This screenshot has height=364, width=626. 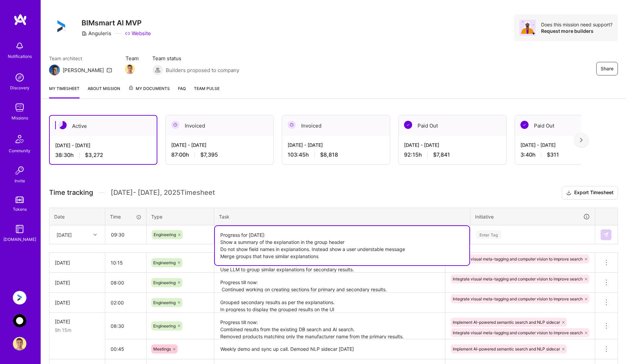 What do you see at coordinates (203, 70) in the screenshot?
I see `span: Builders proposed to company` at bounding box center [203, 70].